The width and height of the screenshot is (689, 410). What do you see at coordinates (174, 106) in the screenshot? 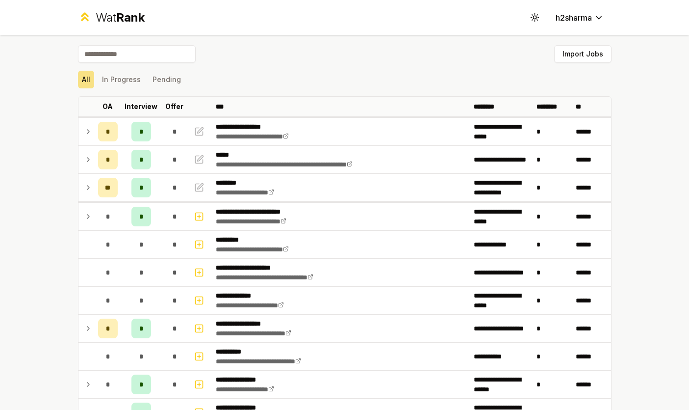
I see `p: Offer` at bounding box center [174, 106].